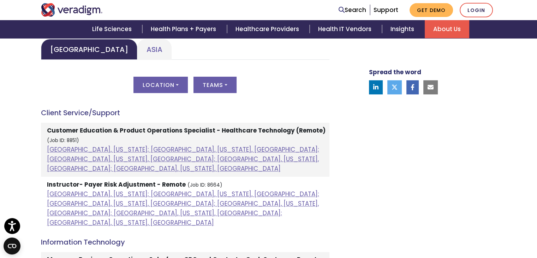 The image size is (537, 258). What do you see at coordinates (386, 10) in the screenshot?
I see `a: Support` at bounding box center [386, 10].